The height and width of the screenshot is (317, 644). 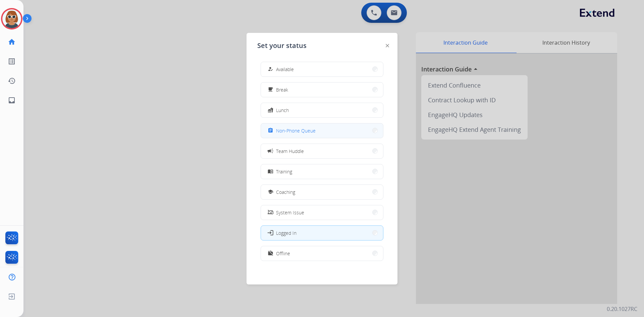 I want to click on mat-icon: phonelink_off, so click(x=270, y=212).